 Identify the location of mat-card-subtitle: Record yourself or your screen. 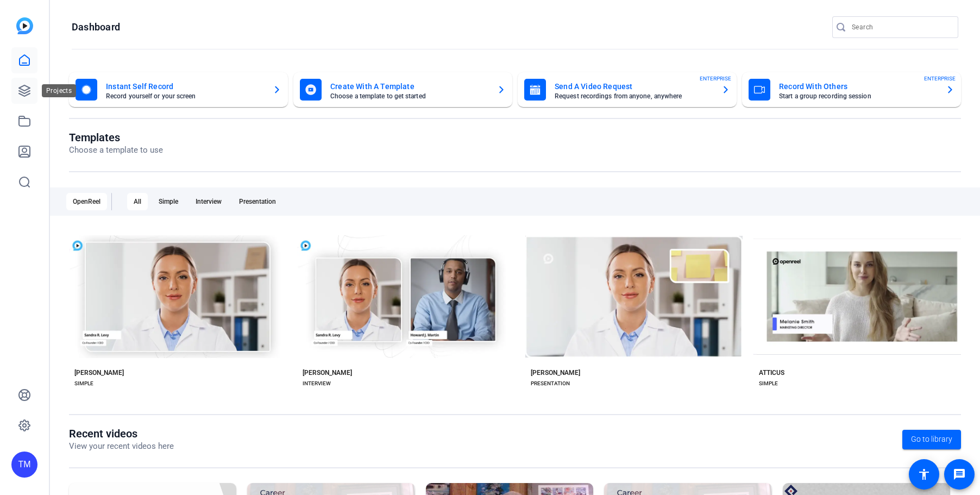
(185, 96).